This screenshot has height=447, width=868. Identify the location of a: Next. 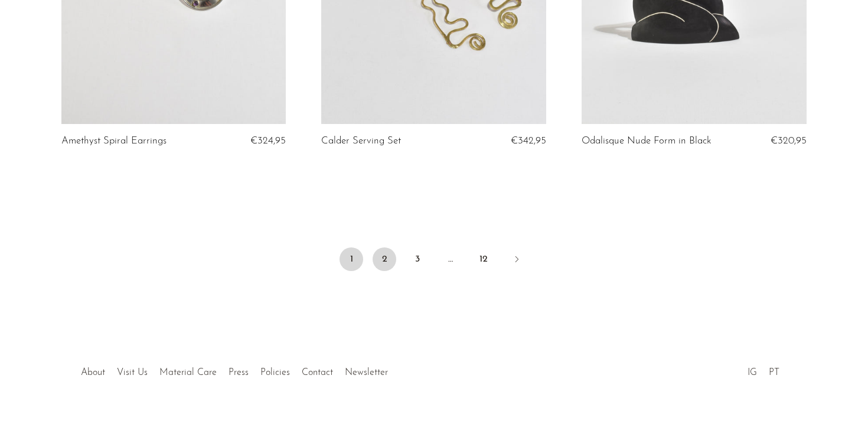
(516, 260).